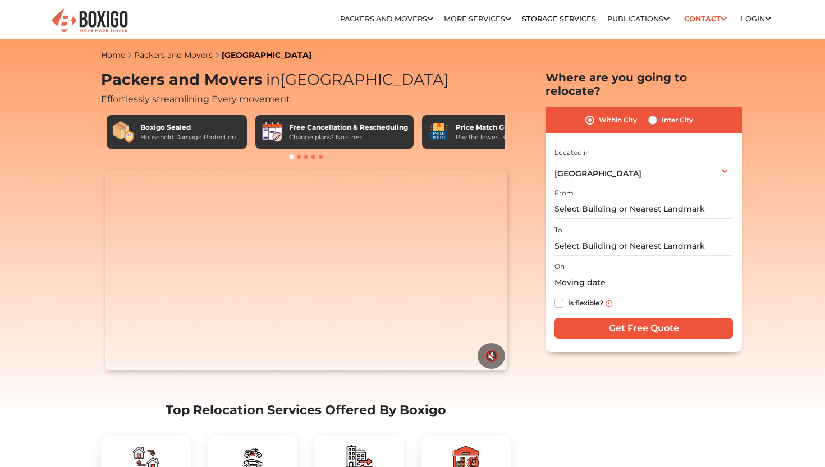 The image size is (825, 467). I want to click on div: Free Cancellation & Rescheduling, so click(349, 127).